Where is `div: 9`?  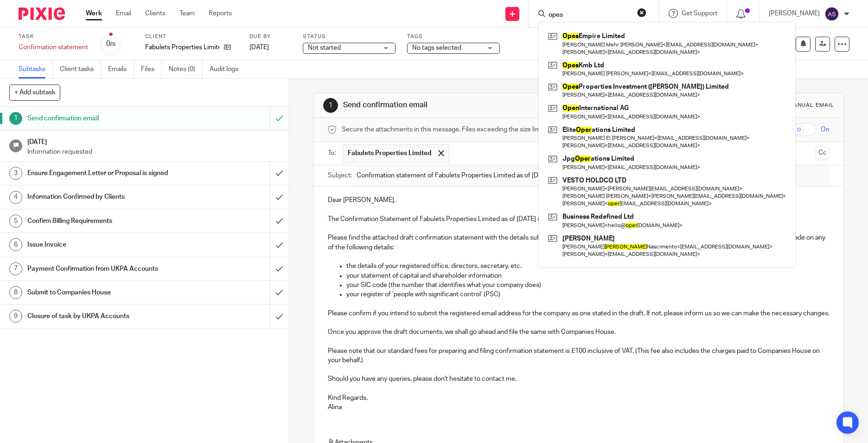 div: 9 is located at coordinates (16, 316).